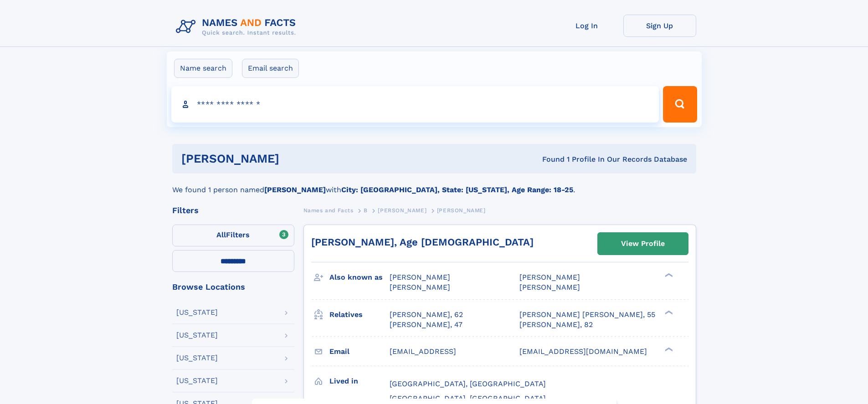 This screenshot has width=868, height=404. I want to click on h3: Email, so click(360, 351).